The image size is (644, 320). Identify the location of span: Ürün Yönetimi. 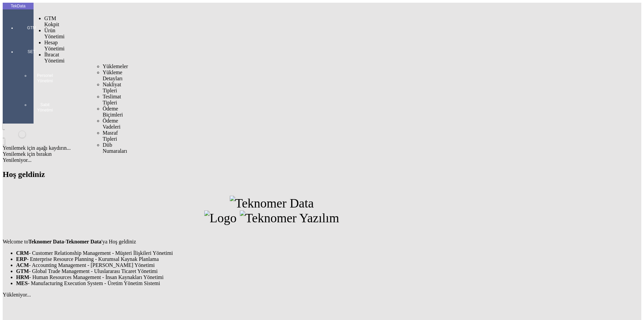
(54, 33).